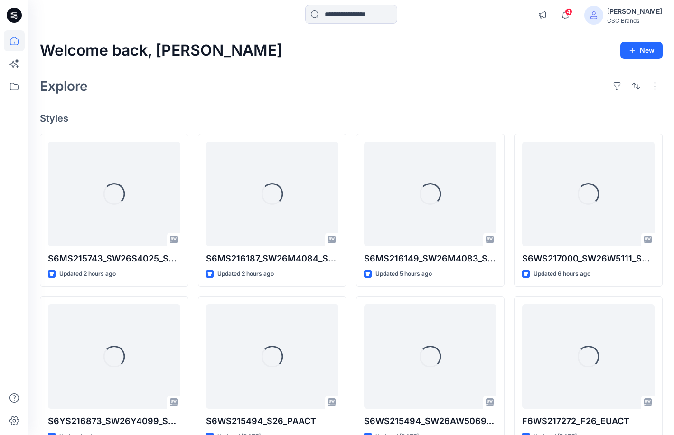  What do you see at coordinates (430, 421) in the screenshot?
I see `p: S6WS215494_SW26AW5069_S26_PAACT` at bounding box center [430, 421].